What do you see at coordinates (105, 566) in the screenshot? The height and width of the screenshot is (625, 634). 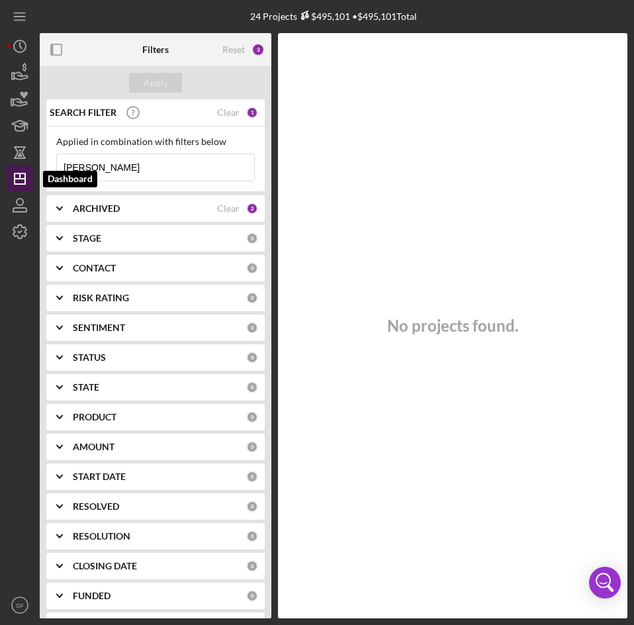 I see `b: CLOSING DATE` at bounding box center [105, 566].